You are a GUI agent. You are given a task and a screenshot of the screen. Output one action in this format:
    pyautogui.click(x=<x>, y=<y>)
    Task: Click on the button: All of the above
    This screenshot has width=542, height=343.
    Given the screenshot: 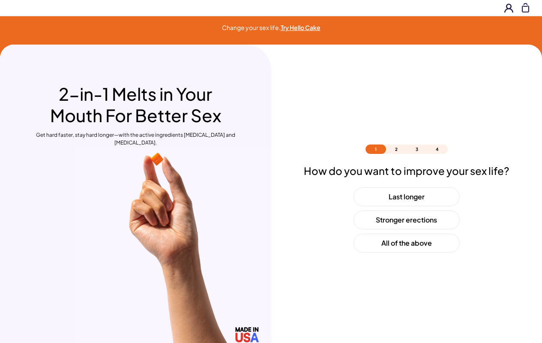 What is the action you would take?
    pyautogui.click(x=407, y=243)
    